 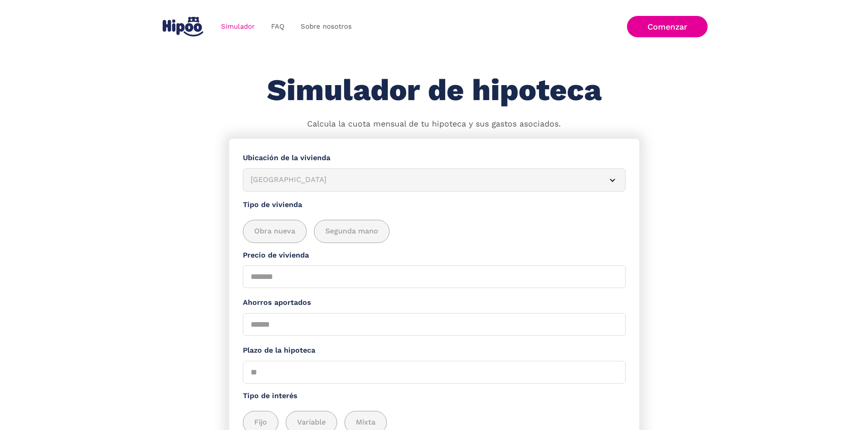 What do you see at coordinates (434, 255) in the screenshot?
I see `label: Precio de vivienda` at bounding box center [434, 255].